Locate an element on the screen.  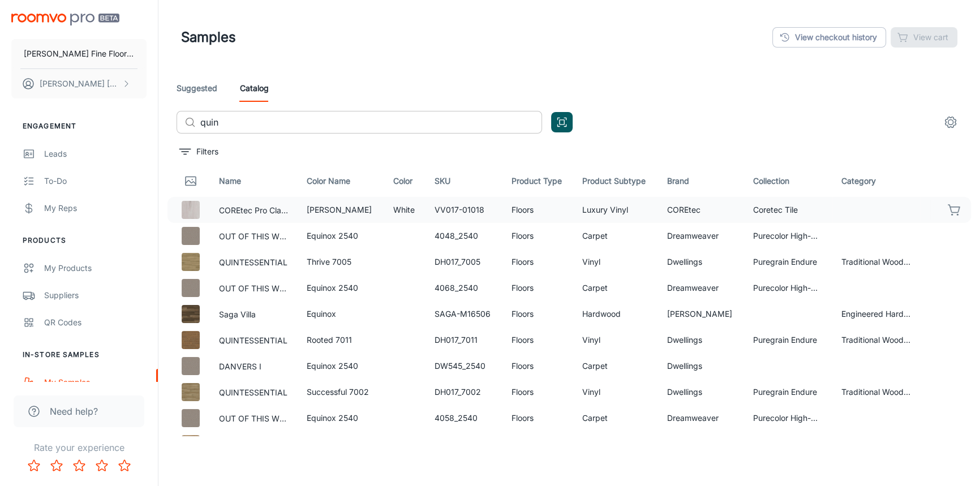
th: Category is located at coordinates (877, 181).